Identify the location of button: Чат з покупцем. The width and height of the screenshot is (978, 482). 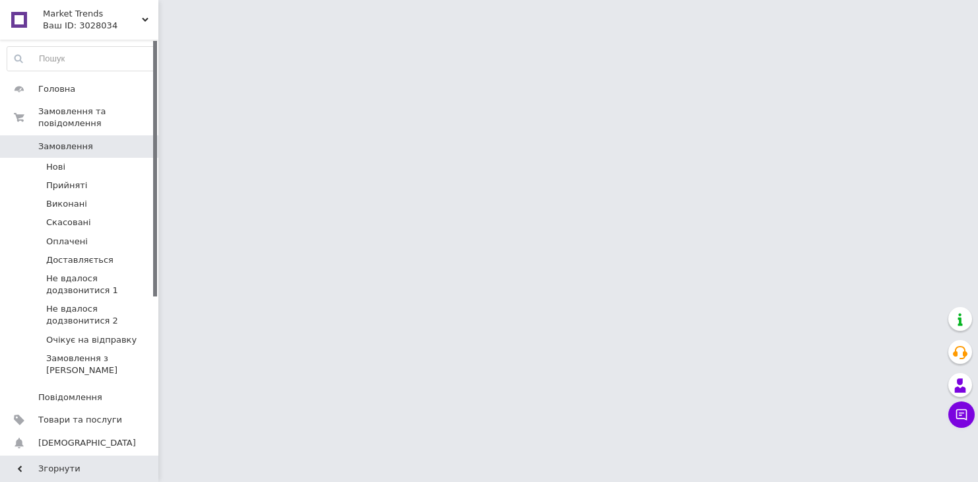
(962, 415).